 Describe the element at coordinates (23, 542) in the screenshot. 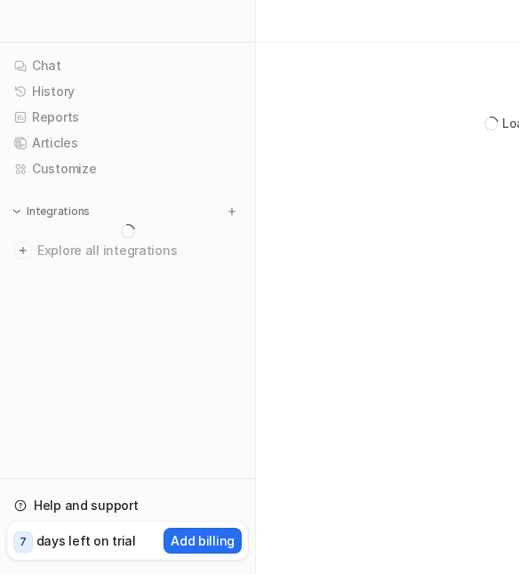

I see `p: 7` at that location.